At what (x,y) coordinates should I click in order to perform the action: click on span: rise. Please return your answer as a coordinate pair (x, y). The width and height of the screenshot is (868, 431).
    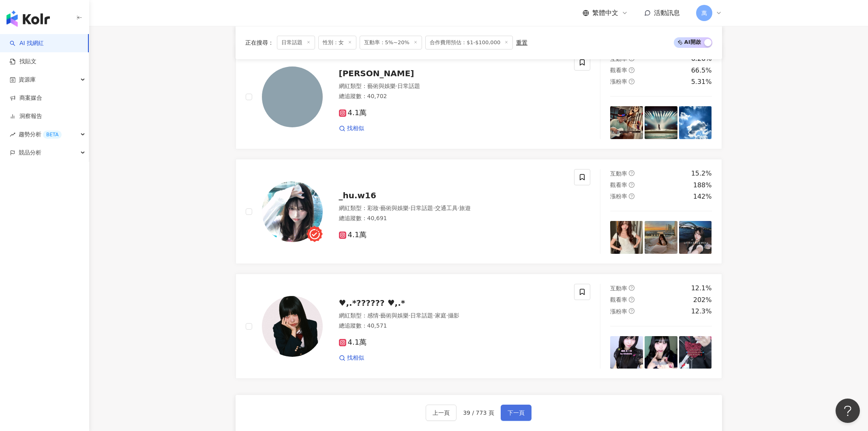
    Looking at the image, I should click on (13, 135).